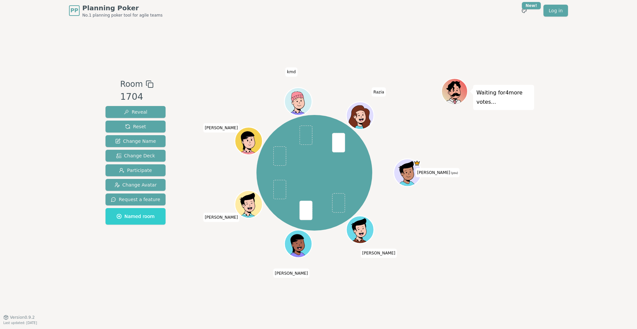  I want to click on span: Change Avatar, so click(136, 185).